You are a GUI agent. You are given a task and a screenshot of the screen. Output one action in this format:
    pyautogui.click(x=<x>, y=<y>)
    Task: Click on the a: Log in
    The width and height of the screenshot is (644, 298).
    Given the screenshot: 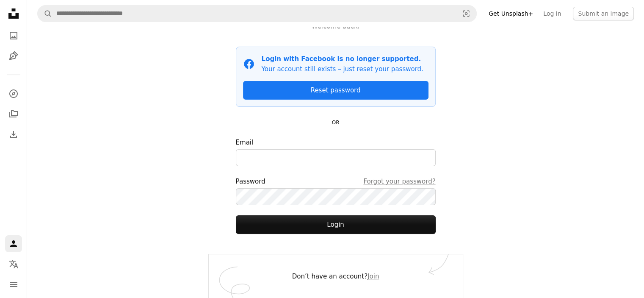 What is the action you would take?
    pyautogui.click(x=552, y=14)
    